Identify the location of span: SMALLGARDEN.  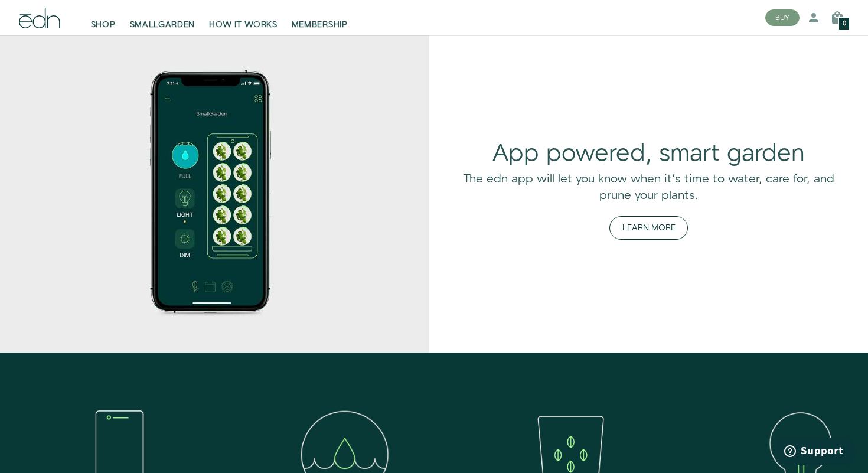
(163, 24).